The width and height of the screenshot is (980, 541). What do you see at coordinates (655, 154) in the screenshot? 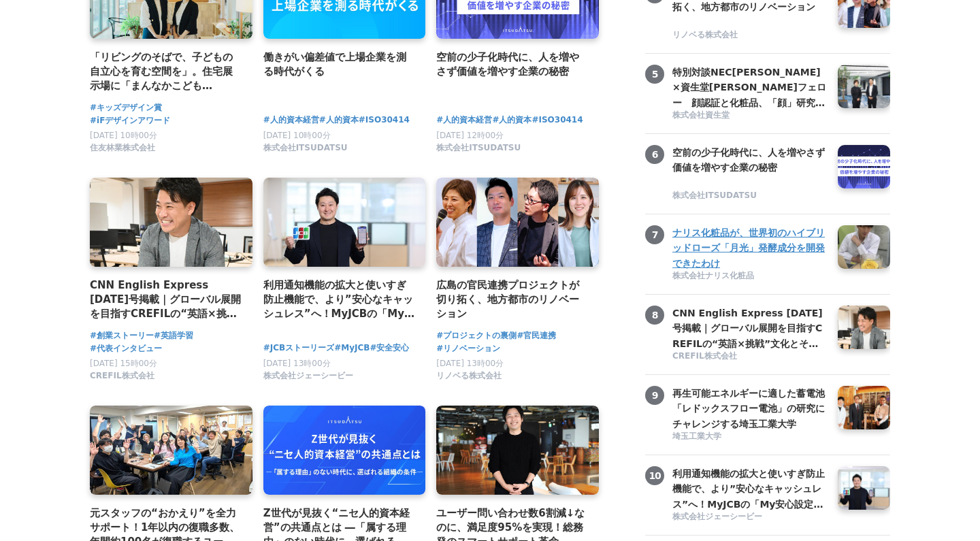
I see `span: 6` at bounding box center [655, 154].